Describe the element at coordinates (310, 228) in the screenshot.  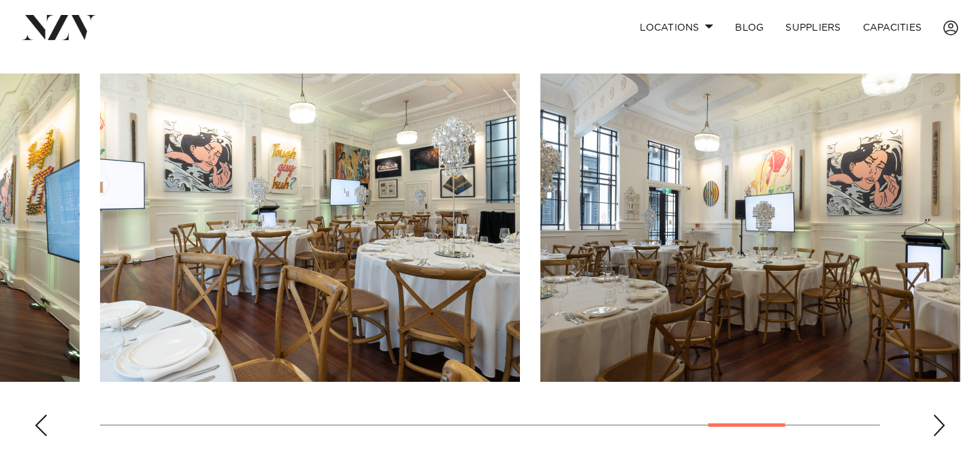
I see `swiper-slide: 15 / 18` at that location.